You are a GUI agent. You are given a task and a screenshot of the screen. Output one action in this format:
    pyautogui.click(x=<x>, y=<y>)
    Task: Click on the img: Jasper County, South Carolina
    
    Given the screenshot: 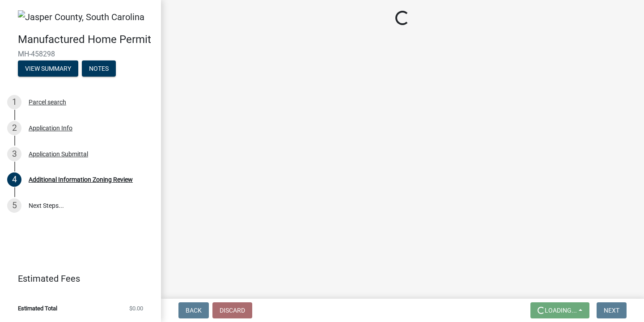 What is the action you would take?
    pyautogui.click(x=81, y=17)
    